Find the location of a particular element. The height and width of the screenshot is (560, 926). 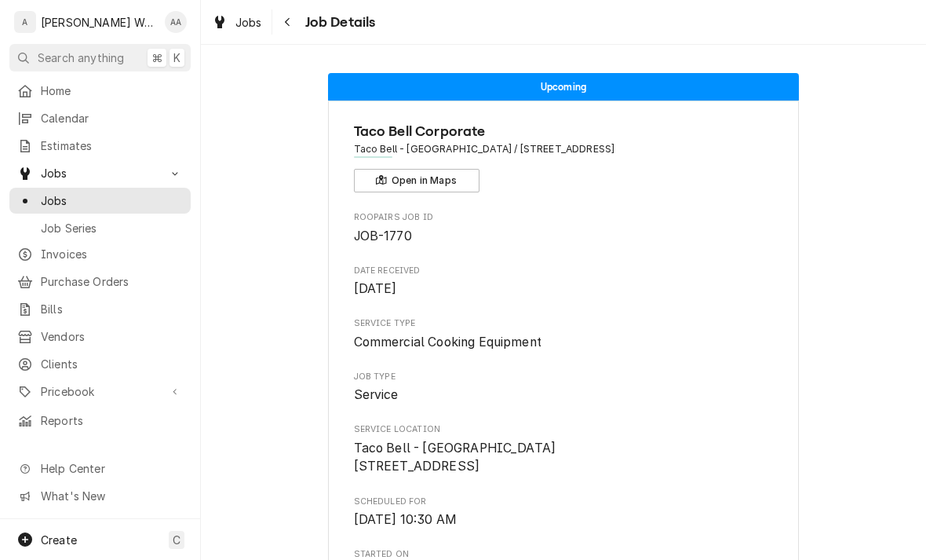

a: Invoices is located at coordinates (99, 254).